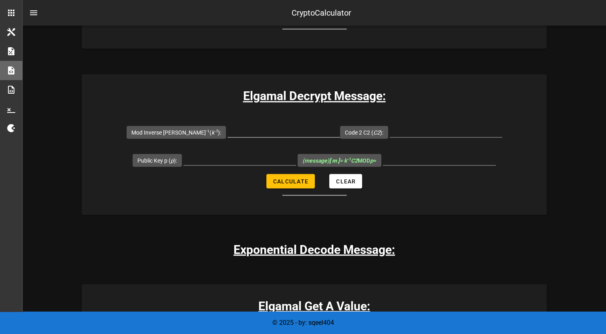  Describe the element at coordinates (330, 160) in the screenshot. I see `i: (message) = k C2` at that location.